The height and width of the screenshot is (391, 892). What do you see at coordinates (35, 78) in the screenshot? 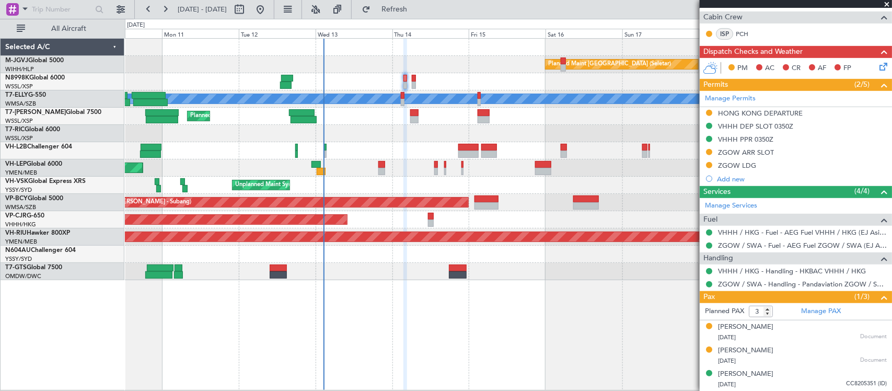
I see `a: N8998KGlobal 6000` at bounding box center [35, 78].